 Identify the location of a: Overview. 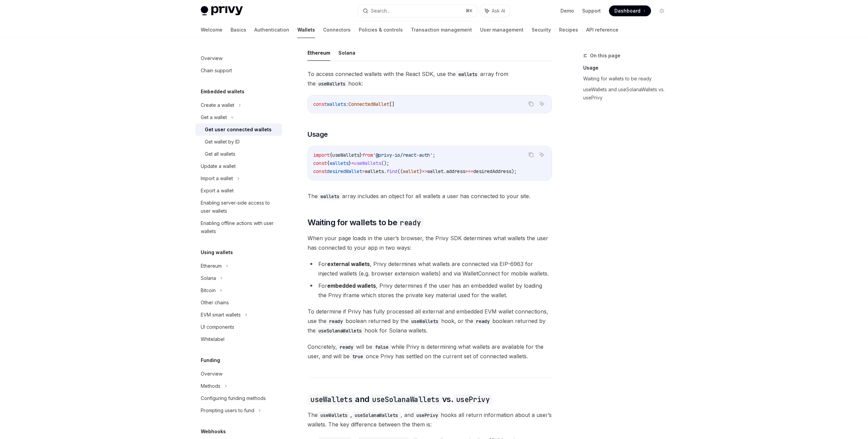
(239, 58).